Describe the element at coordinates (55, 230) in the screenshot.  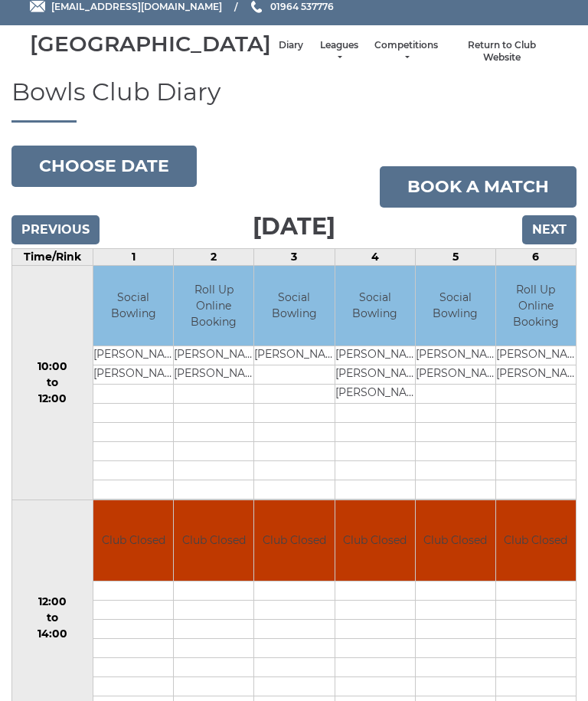
I see `input: Previous` at that location.